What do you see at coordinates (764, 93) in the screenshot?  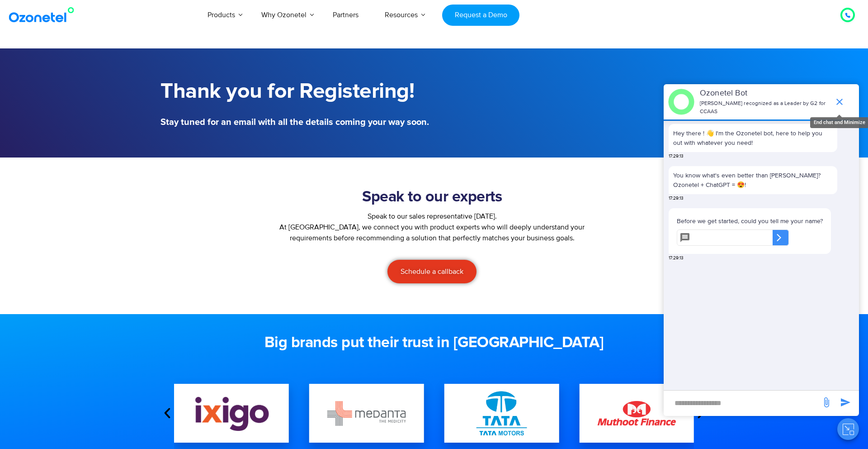 I see `p: Ozonetel Bot` at bounding box center [764, 93].